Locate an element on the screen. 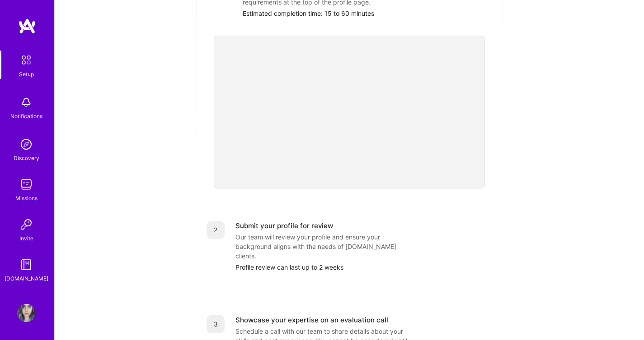  div: Setup is located at coordinates (26, 74).